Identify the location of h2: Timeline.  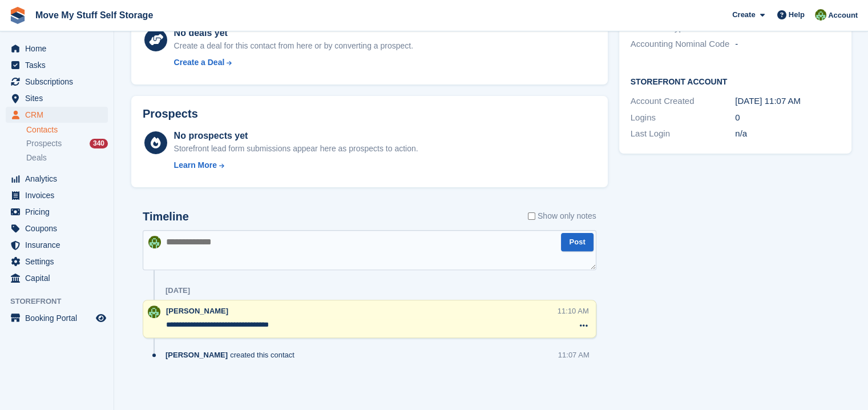
(166, 216).